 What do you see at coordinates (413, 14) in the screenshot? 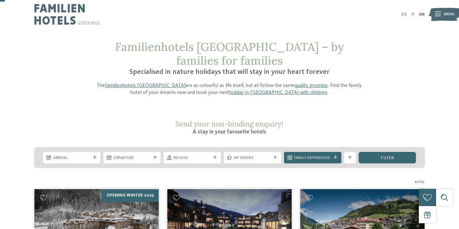
I see `a: IT` at bounding box center [413, 14].